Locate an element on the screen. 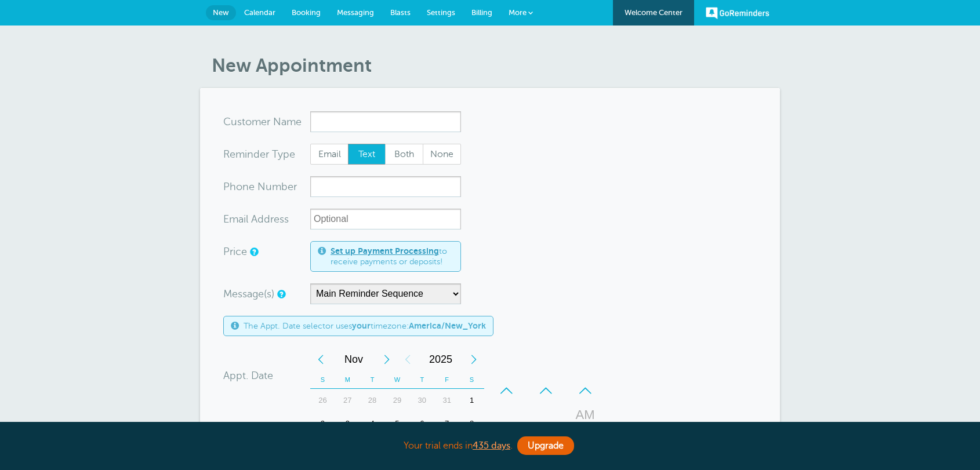 The width and height of the screenshot is (980, 470). span: Cus is located at coordinates (233, 122).